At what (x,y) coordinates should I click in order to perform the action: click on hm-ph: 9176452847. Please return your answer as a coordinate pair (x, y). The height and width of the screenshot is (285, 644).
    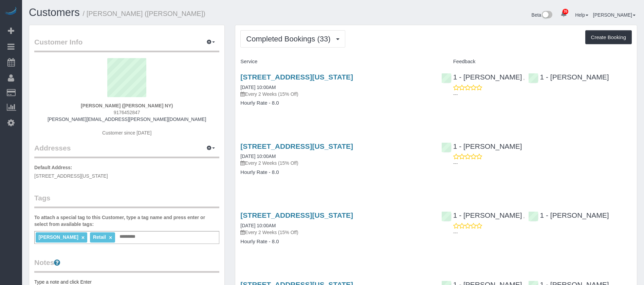
    Looking at the image, I should click on (127, 113).